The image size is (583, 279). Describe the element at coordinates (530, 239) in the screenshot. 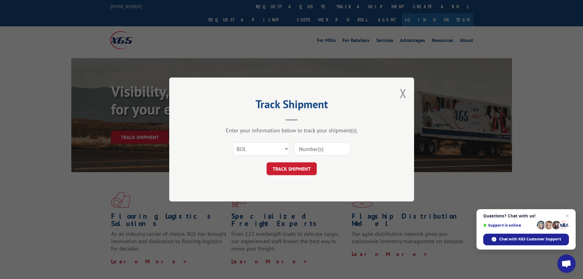

I see `span: Chat with XGS Customer Support` at that location.